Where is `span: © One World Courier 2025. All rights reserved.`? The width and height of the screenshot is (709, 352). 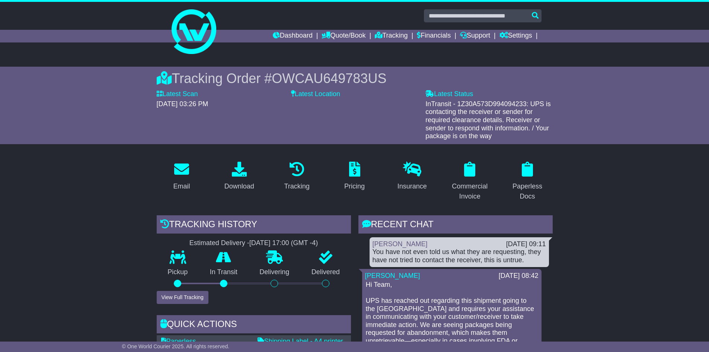
span: © One World Courier 2025. All rights reserved. is located at coordinates (176, 346).